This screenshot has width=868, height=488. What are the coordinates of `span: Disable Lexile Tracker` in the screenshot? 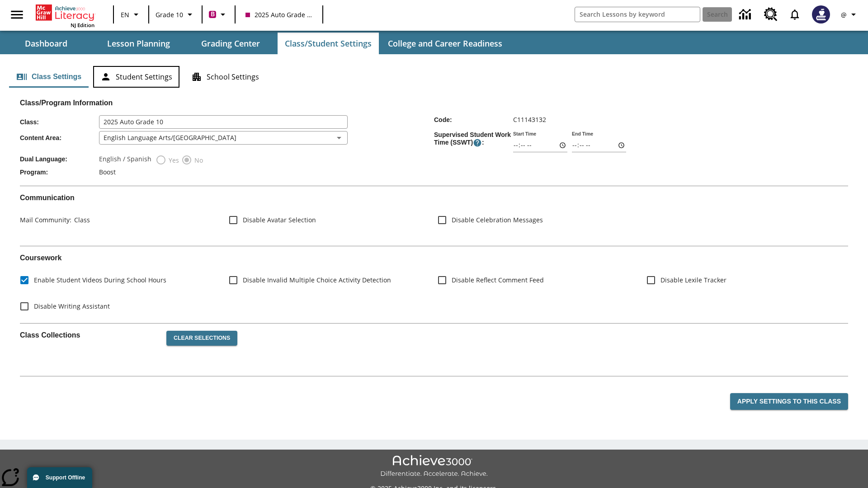 It's located at (694, 280).